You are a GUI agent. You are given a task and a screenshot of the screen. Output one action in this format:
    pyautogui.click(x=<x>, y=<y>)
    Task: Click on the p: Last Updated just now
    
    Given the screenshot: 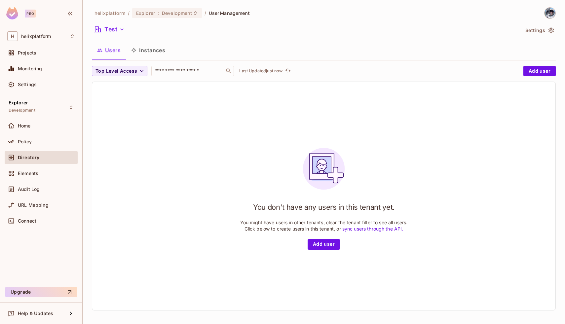 What is the action you would take?
    pyautogui.click(x=261, y=71)
    